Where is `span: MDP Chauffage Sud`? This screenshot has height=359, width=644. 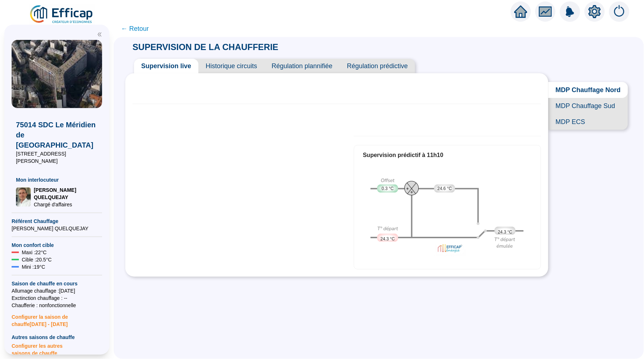 span: MDP Chauffage Sud is located at coordinates (588, 106).